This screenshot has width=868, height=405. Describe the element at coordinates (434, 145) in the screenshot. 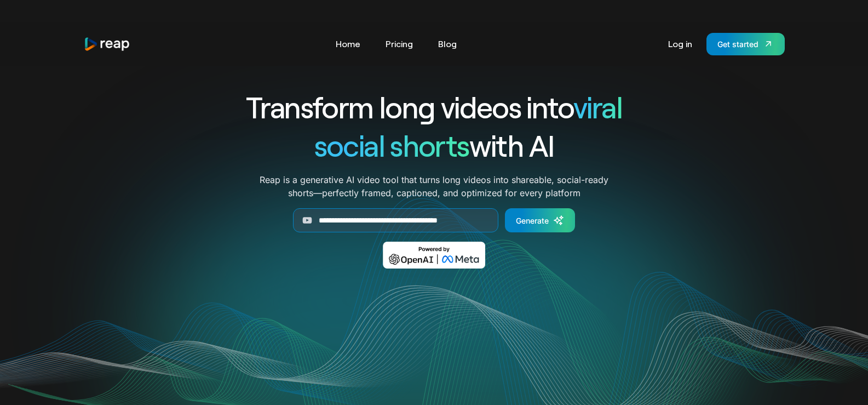

I see `h1: with AI` at that location.